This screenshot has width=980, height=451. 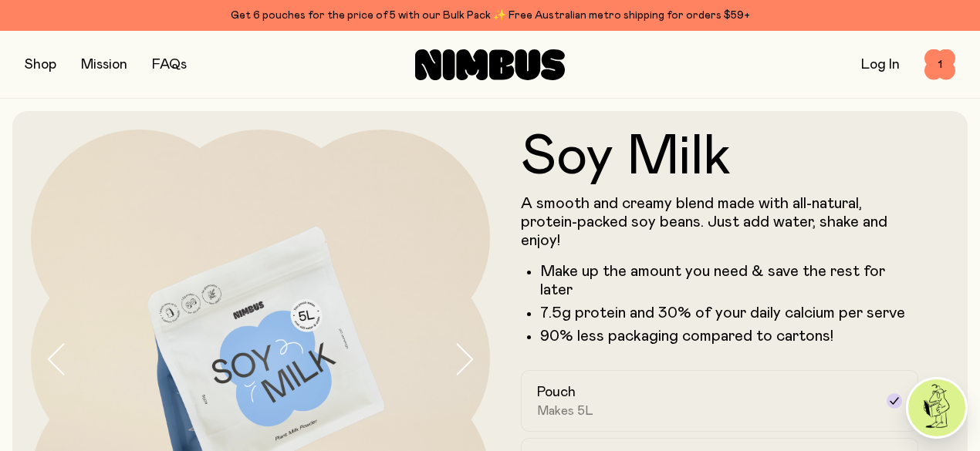 What do you see at coordinates (719, 222) in the screenshot?
I see `p: A smooth and creamy blend made with all-natural, protein-packed soy beans. Just add water, shake ...` at bounding box center [719, 222].